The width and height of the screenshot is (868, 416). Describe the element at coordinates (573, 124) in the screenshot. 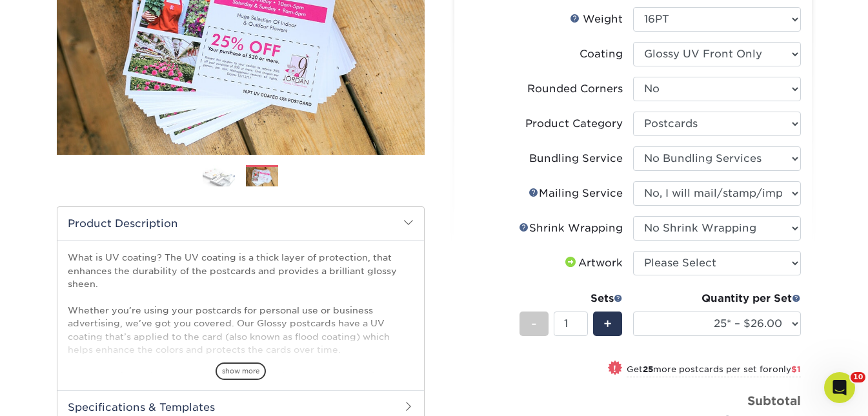

I see `div: Product Category` at that location.